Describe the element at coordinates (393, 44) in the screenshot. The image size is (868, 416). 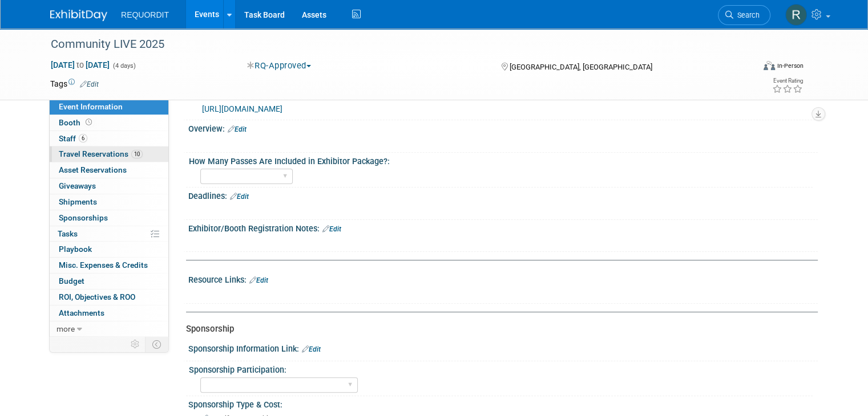
I see `div: Community LIVE 2025` at that location.